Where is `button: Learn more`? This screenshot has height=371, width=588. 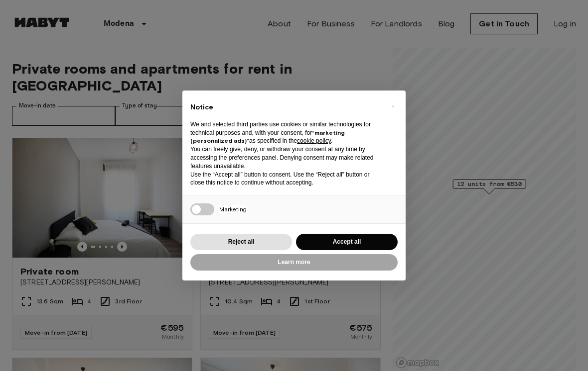
button: Learn more is located at coordinates (294, 262).